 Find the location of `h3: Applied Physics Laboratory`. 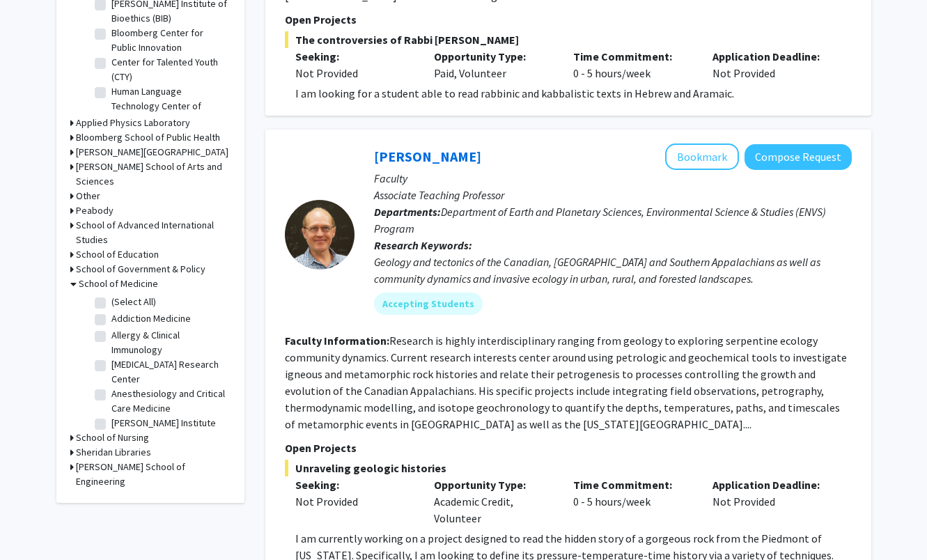

h3: Applied Physics Laboratory is located at coordinates (133, 122).